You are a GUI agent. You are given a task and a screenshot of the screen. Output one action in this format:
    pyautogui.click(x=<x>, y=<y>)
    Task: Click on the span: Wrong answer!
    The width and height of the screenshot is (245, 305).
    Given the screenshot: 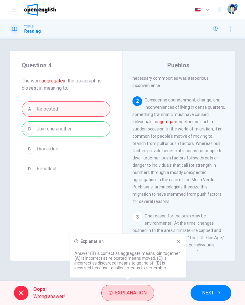 What is the action you would take?
    pyautogui.click(x=49, y=297)
    